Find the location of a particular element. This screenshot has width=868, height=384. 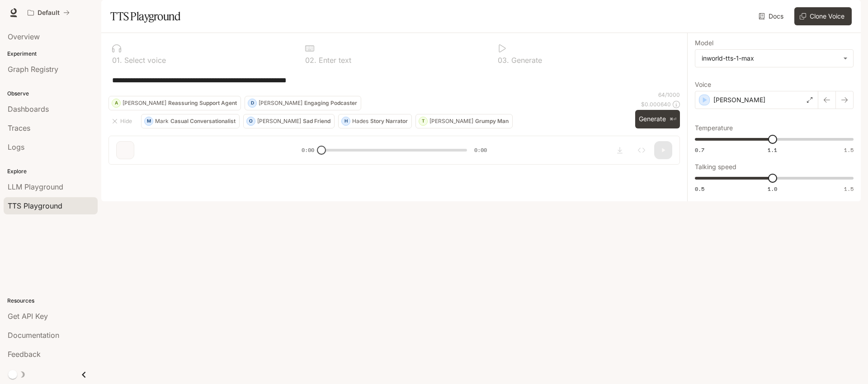

p: 0 1 . is located at coordinates (117, 60).